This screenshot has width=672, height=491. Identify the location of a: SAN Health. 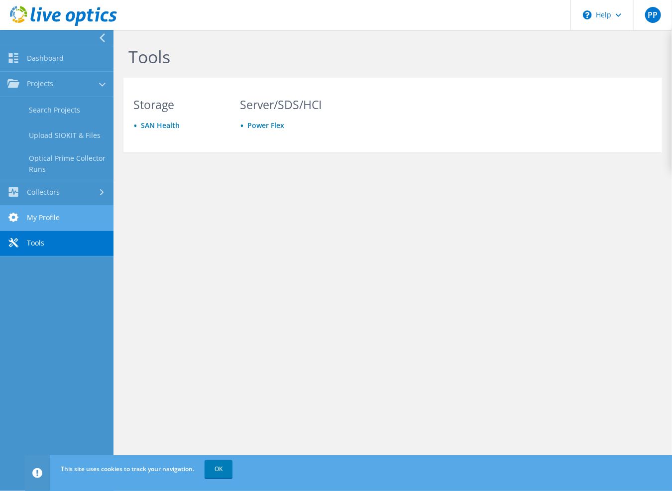
(160, 125).